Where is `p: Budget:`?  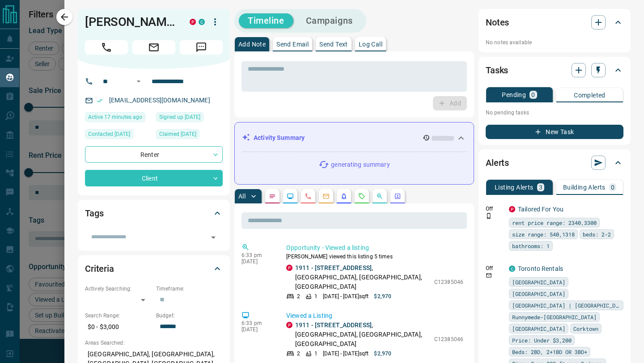
p: Budget: is located at coordinates (189, 316).